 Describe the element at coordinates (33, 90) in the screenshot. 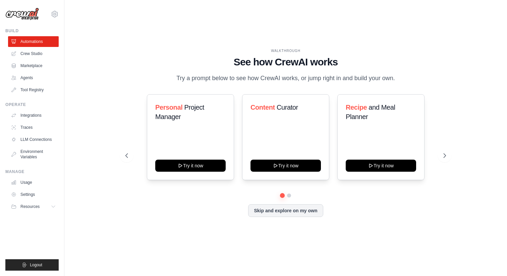

I see `a: Tool Registry` at that location.